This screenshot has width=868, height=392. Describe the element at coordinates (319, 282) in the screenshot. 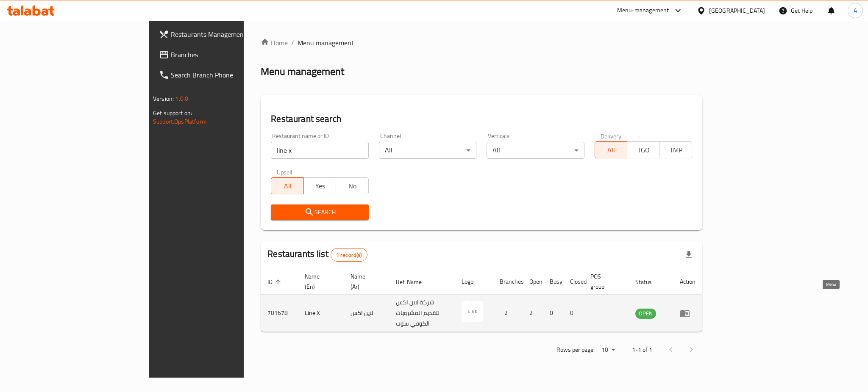

I see `span: Name (En)` at that location.